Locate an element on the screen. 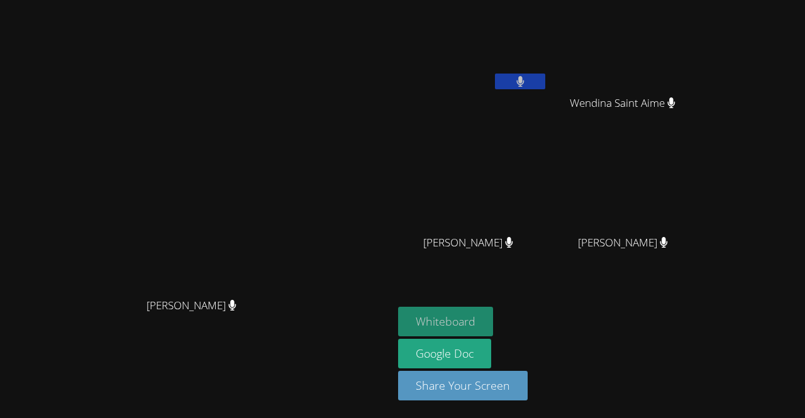  button: Whiteboard is located at coordinates (445, 321).